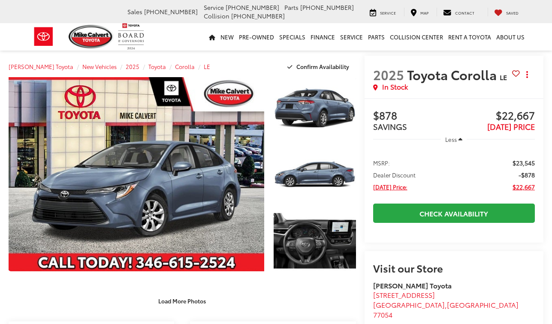 This screenshot has height=324, width=552. Describe the element at coordinates (291, 7) in the screenshot. I see `span: Parts` at that location.